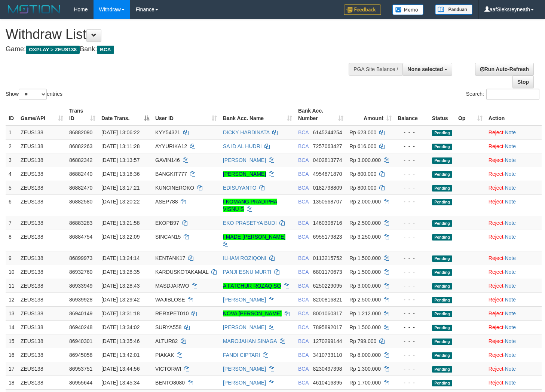  What do you see at coordinates (327, 300) in the screenshot?
I see `span: Copy 8200816821 to clipboard` at bounding box center [327, 300].